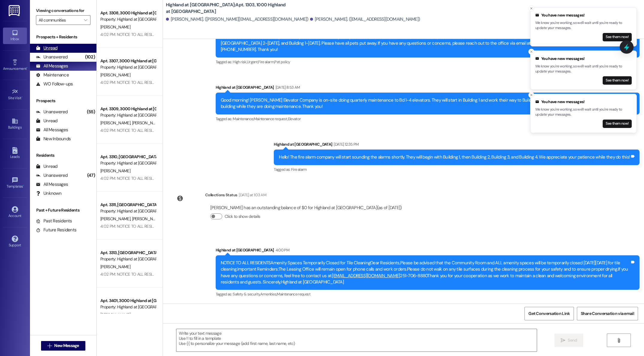 The image size is (644, 356). I want to click on span: Get Conversation Link, so click(549, 313).